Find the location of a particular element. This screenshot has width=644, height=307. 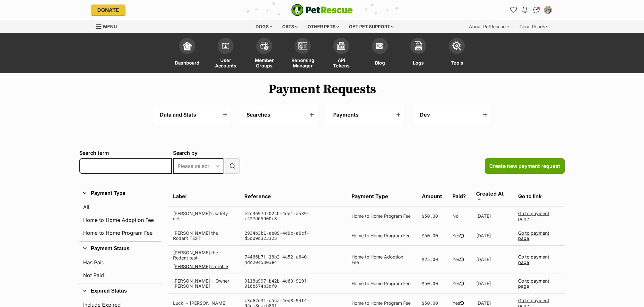

td: 74466b7f-18b2-4a52-a640-4dc2045303e4 is located at coordinates (292, 259).